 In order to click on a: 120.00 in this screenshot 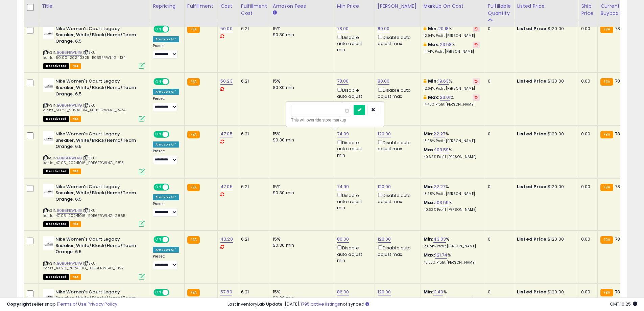, I will do `click(384, 134)`.